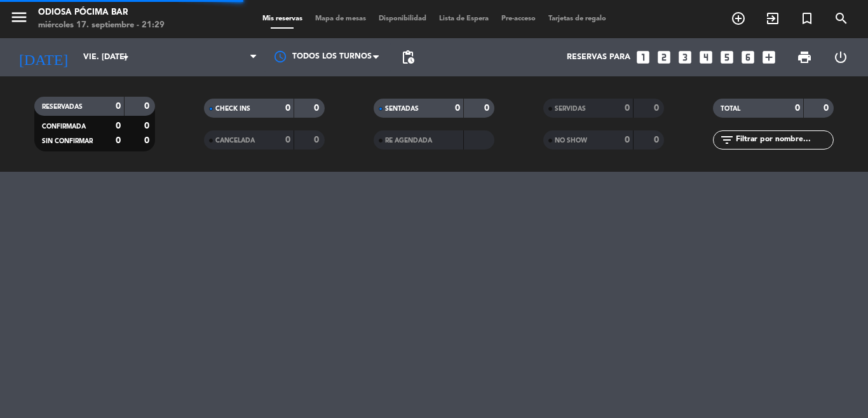  I want to click on span: SERVIDAS, so click(570, 109).